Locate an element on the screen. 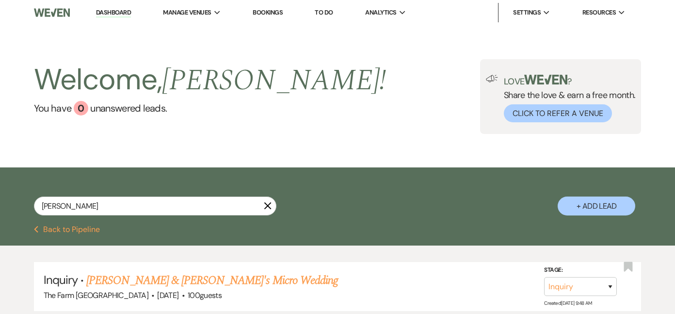  span: 100 guests is located at coordinates (205, 295).